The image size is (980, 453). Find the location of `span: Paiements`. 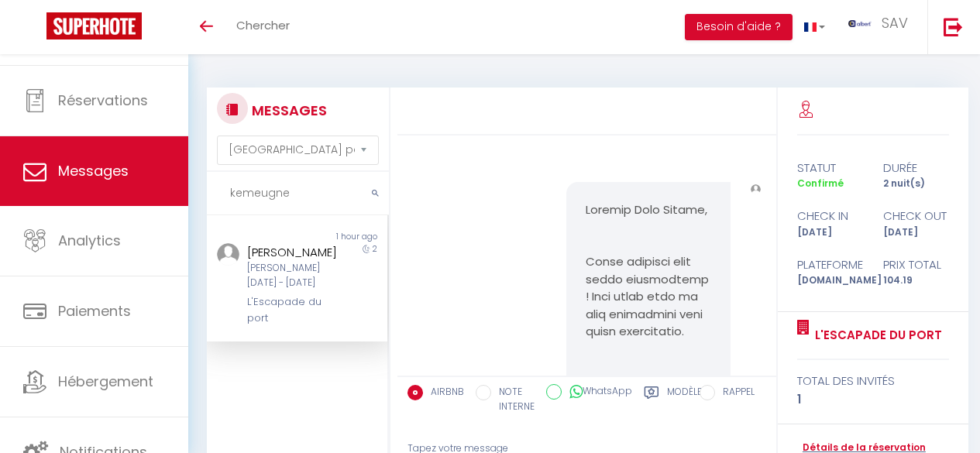

span: Paiements is located at coordinates (94, 310).